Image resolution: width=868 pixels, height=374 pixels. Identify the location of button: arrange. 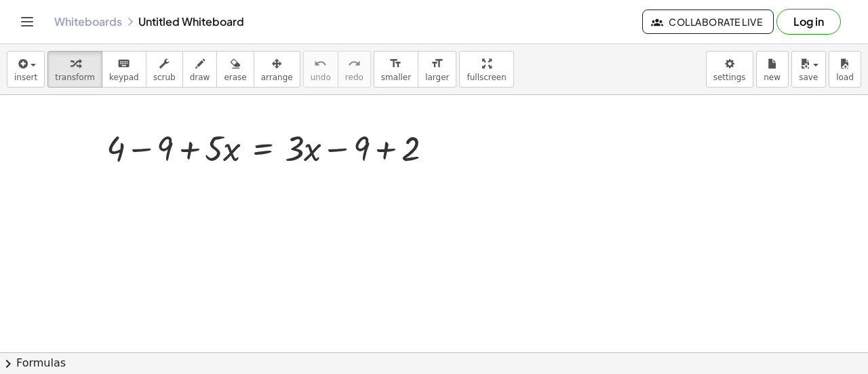
(277, 69).